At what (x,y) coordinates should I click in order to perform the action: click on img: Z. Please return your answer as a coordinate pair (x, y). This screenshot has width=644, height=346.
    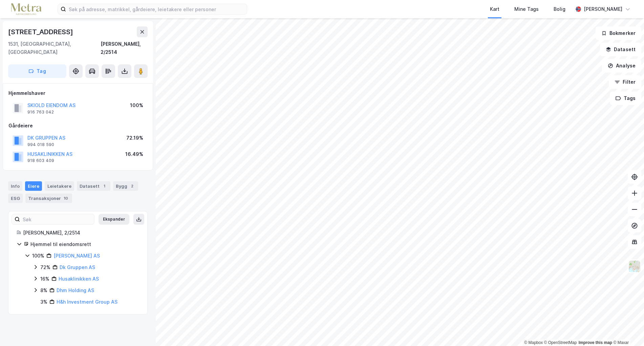
    Looking at the image, I should click on (635, 266).